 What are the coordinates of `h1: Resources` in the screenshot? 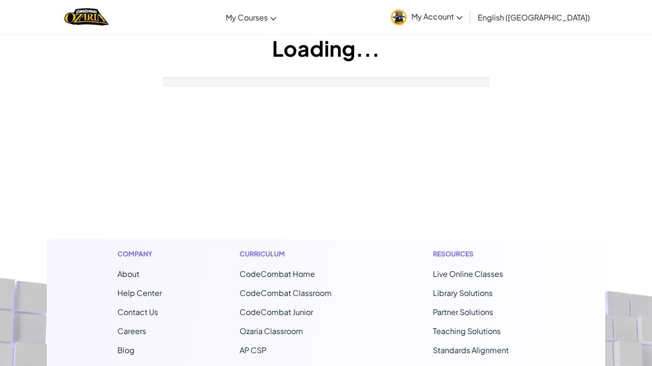 It's located at (483, 254).